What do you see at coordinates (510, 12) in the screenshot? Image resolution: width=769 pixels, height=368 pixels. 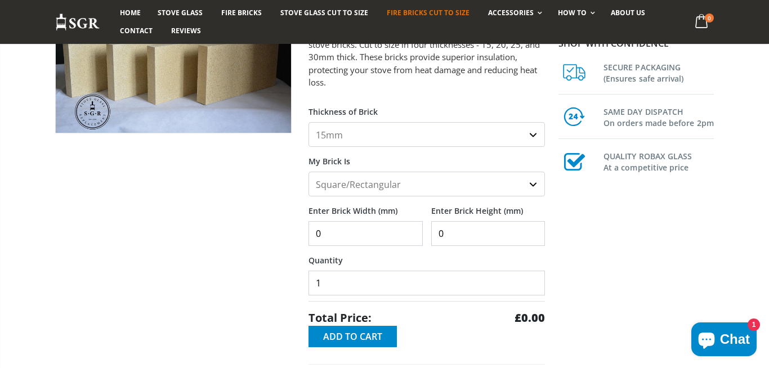 I see `span: Accessories` at bounding box center [510, 12].